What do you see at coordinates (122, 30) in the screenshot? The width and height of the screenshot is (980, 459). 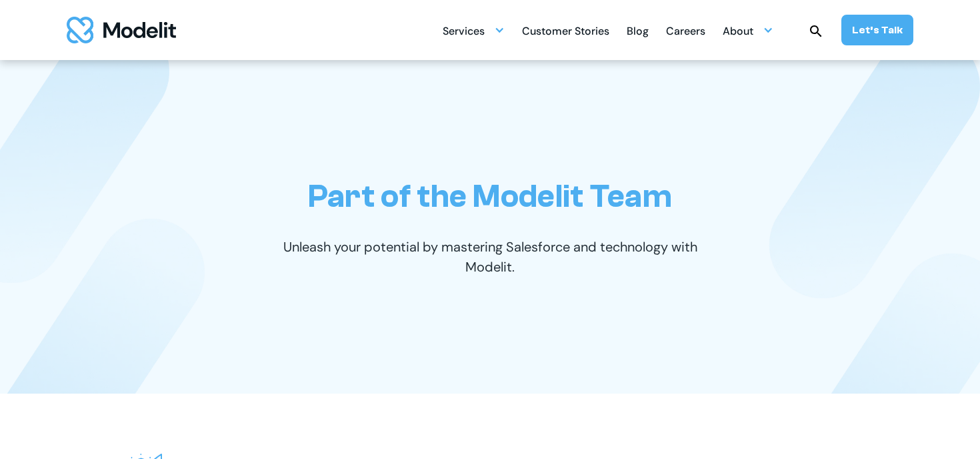 I see `a: home` at bounding box center [122, 30].